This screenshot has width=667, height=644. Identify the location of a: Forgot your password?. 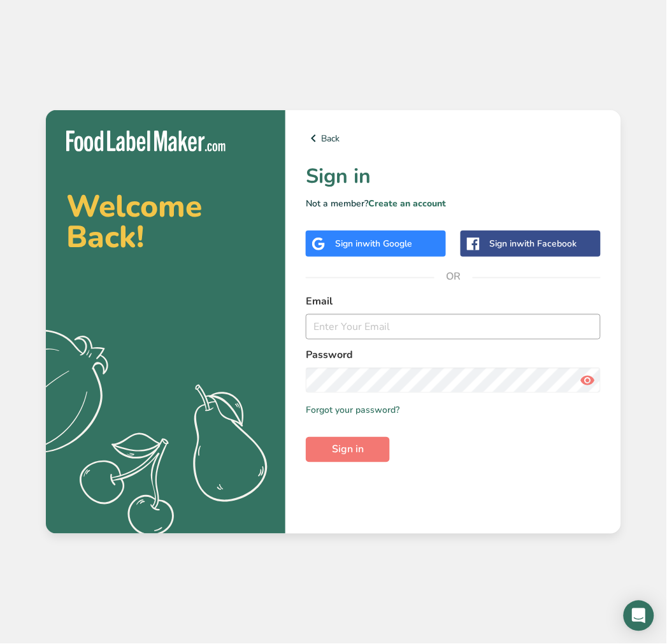
(352, 409).